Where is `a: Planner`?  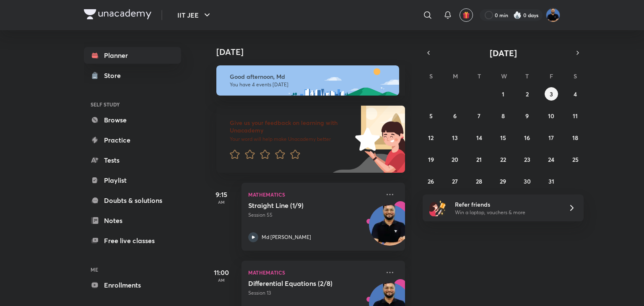 a: Planner is located at coordinates (133, 55).